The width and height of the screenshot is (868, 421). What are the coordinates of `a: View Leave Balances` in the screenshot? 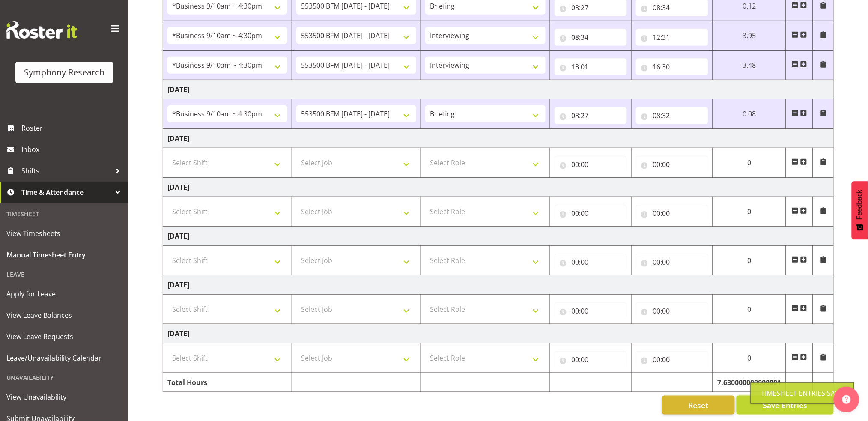 It's located at (64, 315).